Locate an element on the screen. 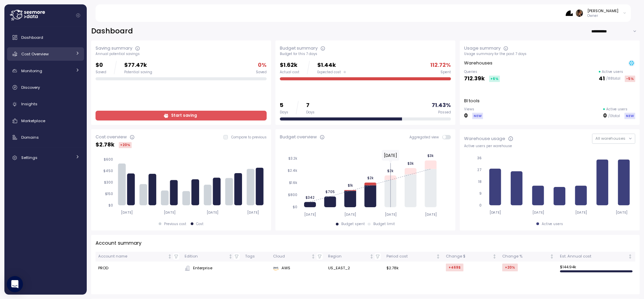 The image size is (644, 299). a: Marketplace is located at coordinates (45, 121).